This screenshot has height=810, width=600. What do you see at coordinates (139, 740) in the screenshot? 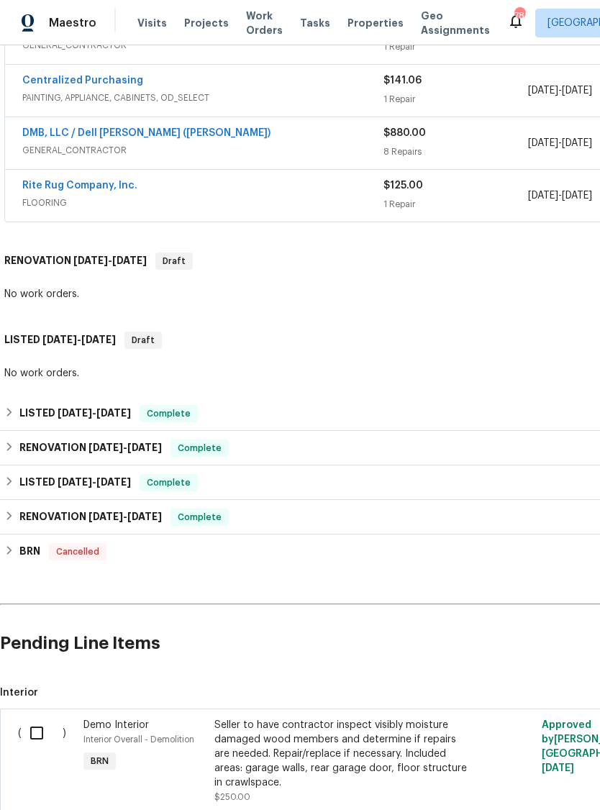
I see `span: Interior Overall - Demolition` at bounding box center [139, 740].